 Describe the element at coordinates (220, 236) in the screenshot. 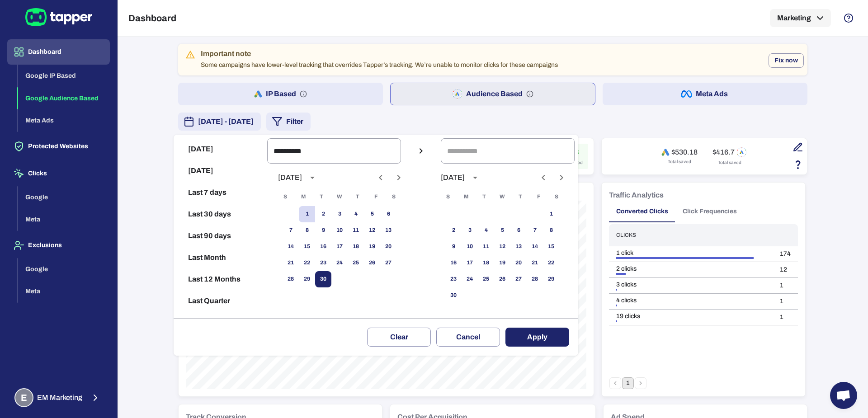

I see `button: Last 90 days` at that location.